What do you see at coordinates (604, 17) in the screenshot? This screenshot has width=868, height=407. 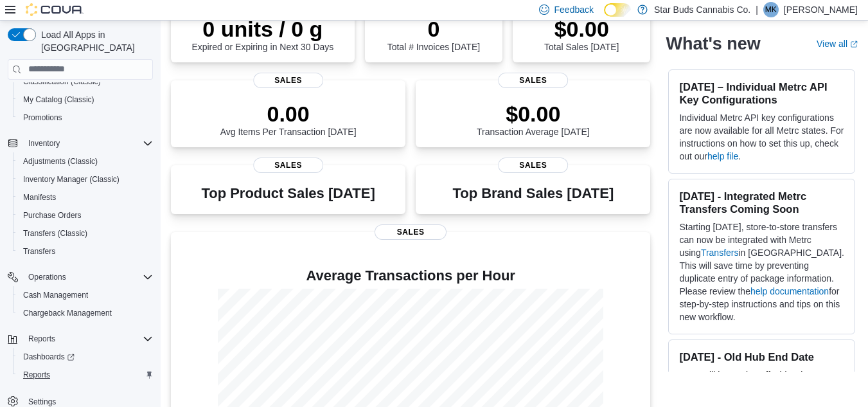 I see `span: Dark Mode` at bounding box center [604, 17].